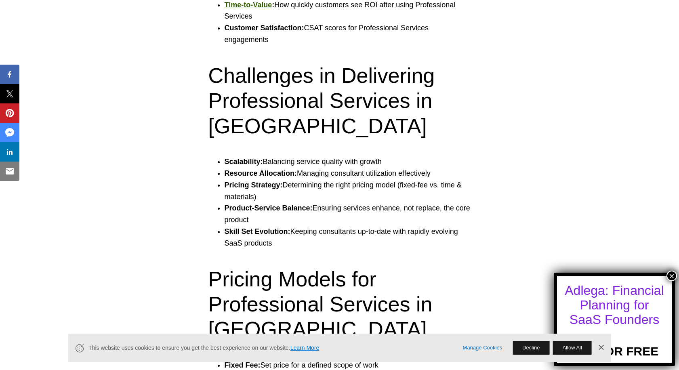 This screenshot has width=679, height=370. Describe the element at coordinates (305, 348) in the screenshot. I see `a: Learn More` at that location.